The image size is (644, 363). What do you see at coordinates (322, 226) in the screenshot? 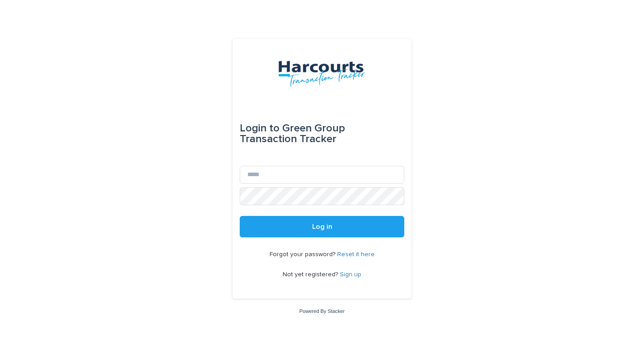
I see `button: Log in` at bounding box center [322, 226].